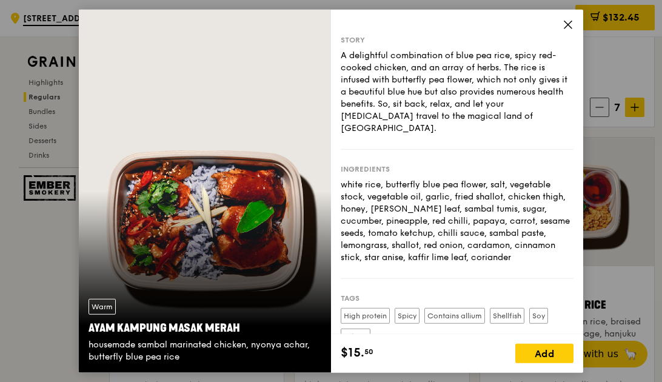  I want to click on div: Story, so click(457, 40).